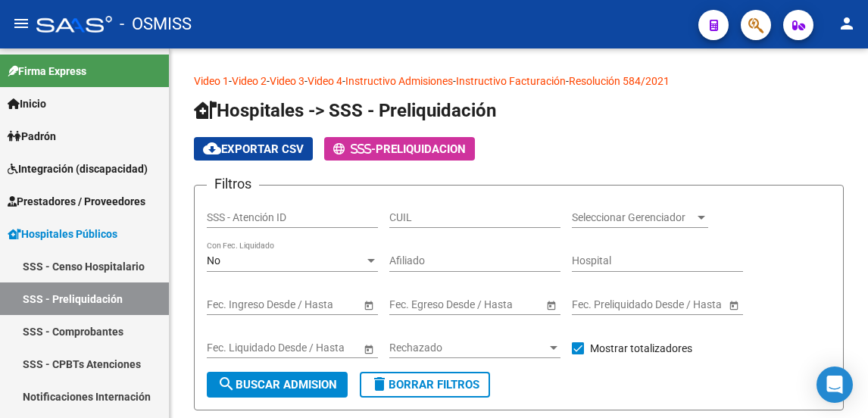 This screenshot has width=868, height=418. What do you see at coordinates (62, 234) in the screenshot?
I see `span: Hospitales Públicos` at bounding box center [62, 234].